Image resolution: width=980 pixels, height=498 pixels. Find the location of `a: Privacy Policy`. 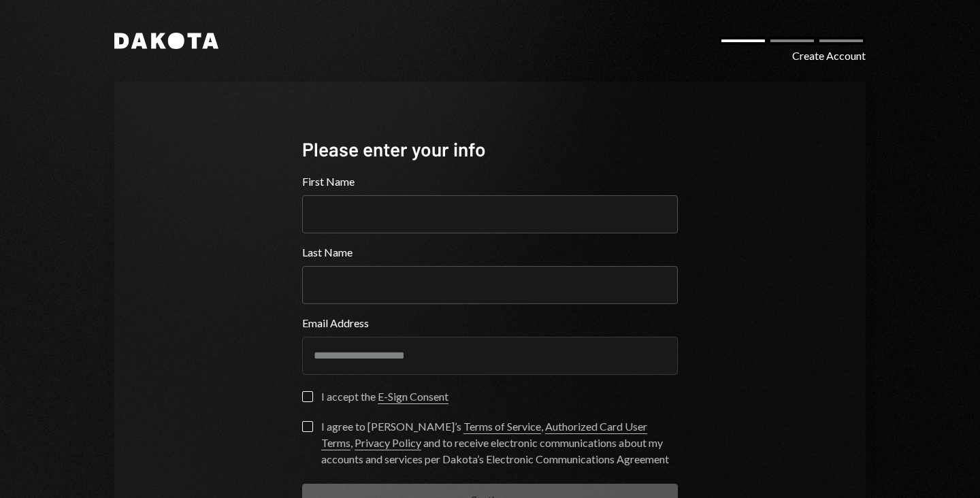

a: Privacy Policy is located at coordinates (388, 443).